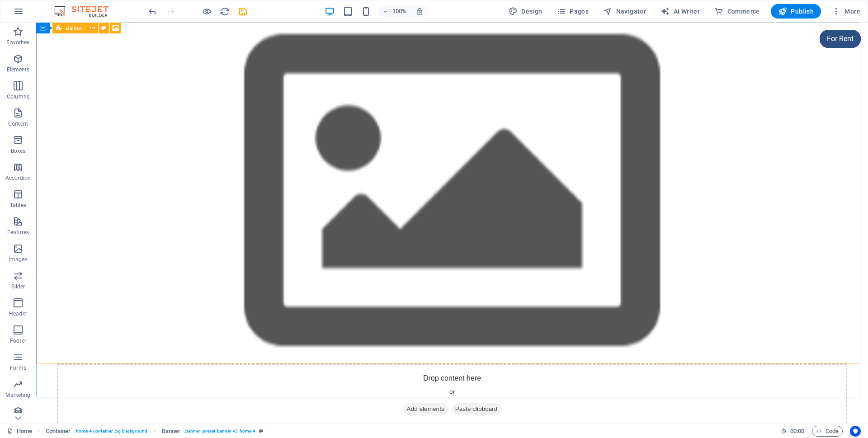 The height and width of the screenshot is (438, 868). I want to click on img: Editor Logo, so click(86, 12).